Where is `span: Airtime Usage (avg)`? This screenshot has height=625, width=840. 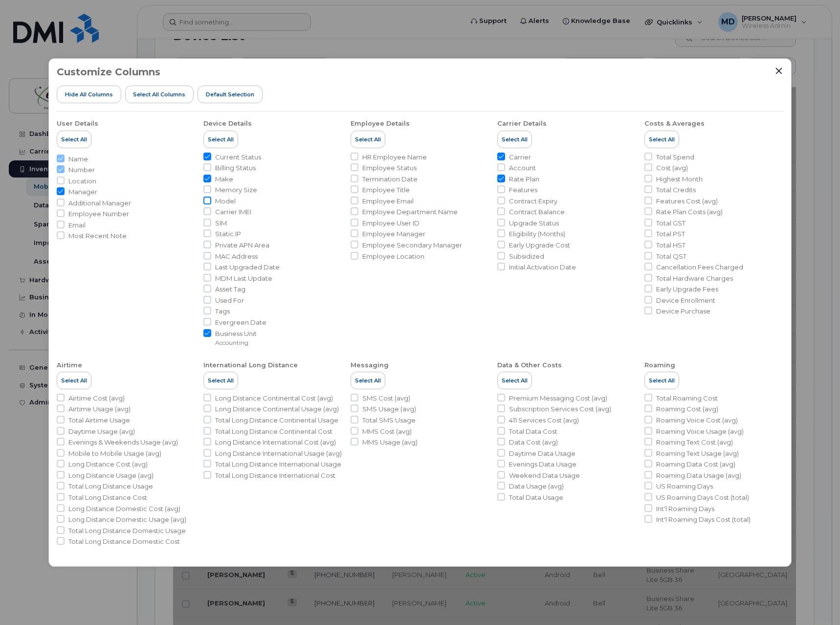
span: Airtime Usage (avg) is located at coordinates (100, 408).